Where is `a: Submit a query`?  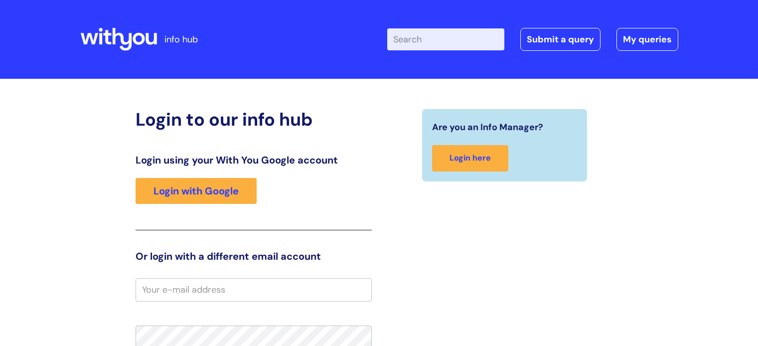
a: Submit a query is located at coordinates (560, 39).